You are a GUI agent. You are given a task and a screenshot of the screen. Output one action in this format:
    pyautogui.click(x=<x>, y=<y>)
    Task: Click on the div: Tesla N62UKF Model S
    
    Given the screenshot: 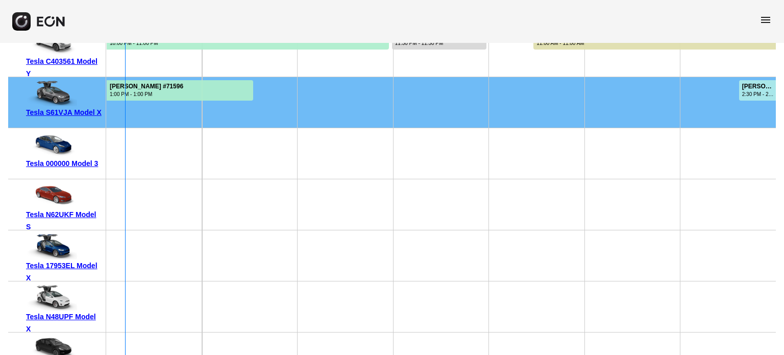 What is the action you would take?
    pyautogui.click(x=64, y=220)
    